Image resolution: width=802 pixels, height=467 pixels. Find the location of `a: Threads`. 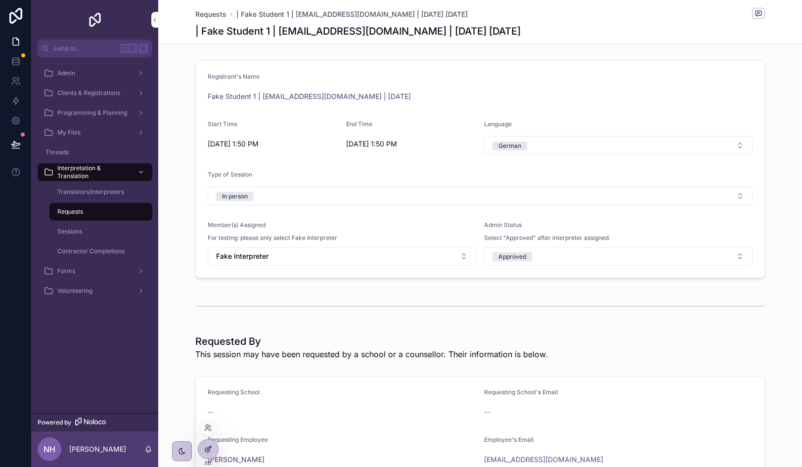

a: Threads is located at coordinates (95, 152).